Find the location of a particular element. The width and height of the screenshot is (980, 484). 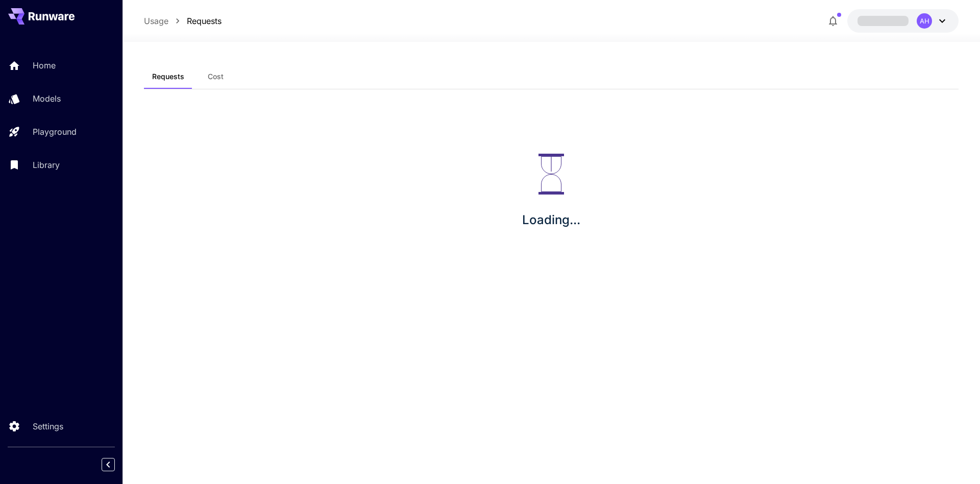

nav: breadcrumb is located at coordinates (183, 21).